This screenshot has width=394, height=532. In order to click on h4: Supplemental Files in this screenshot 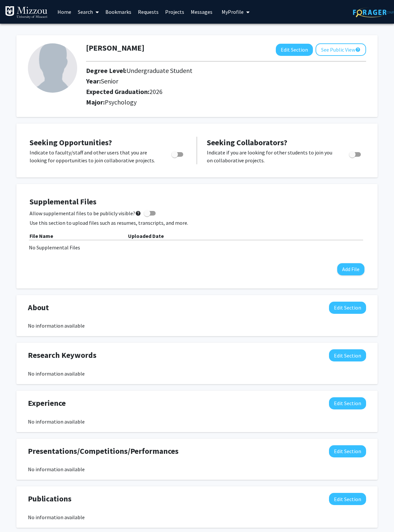, I will do `click(197, 202)`.